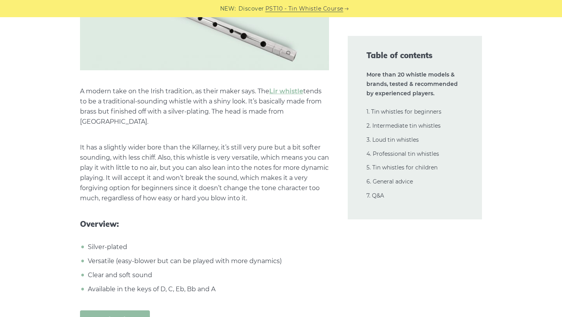 This screenshot has height=317, width=562. What do you see at coordinates (390, 182) in the screenshot?
I see `a: 6. General advice` at bounding box center [390, 182].